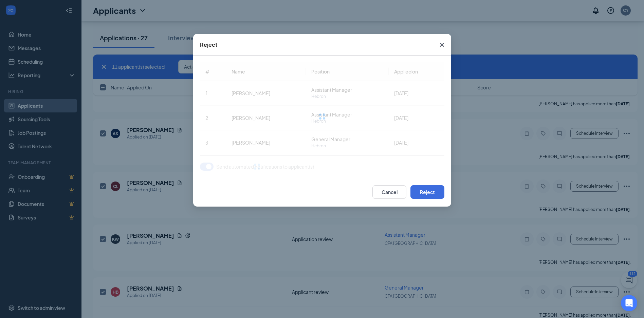 The width and height of the screenshot is (644, 318). What do you see at coordinates (427, 192) in the screenshot?
I see `button: Reject` at bounding box center [427, 192].